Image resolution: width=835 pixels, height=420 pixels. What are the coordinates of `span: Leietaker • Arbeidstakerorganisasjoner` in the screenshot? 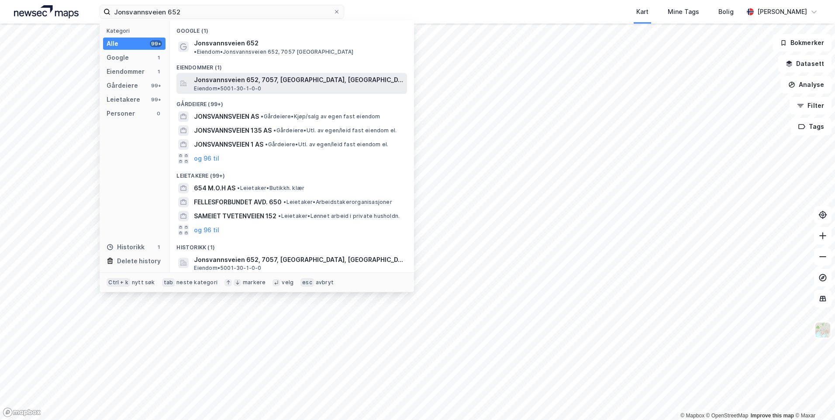 It's located at (338, 202).